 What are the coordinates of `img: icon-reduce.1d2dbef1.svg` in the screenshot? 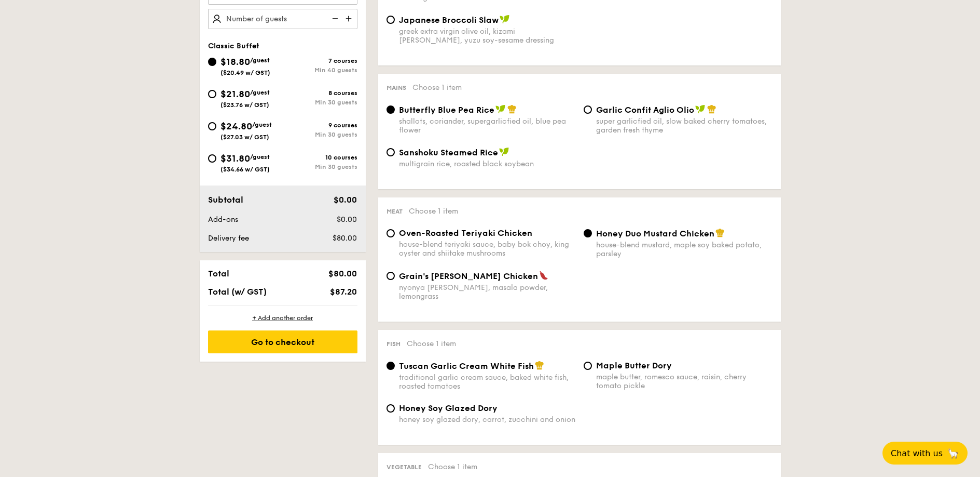 It's located at (334, 18).